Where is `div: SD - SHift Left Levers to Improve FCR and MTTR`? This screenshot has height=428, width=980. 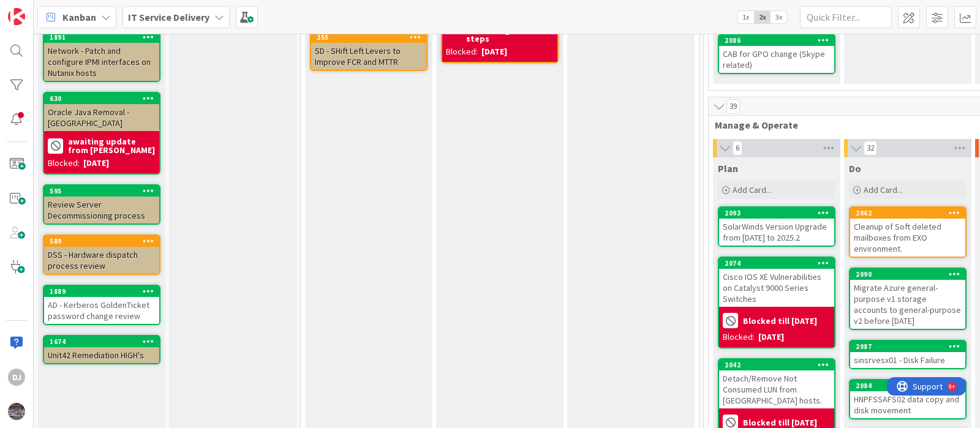 div: SD - SHift Left Levers to Improve FCR and MTTR is located at coordinates (368, 56).